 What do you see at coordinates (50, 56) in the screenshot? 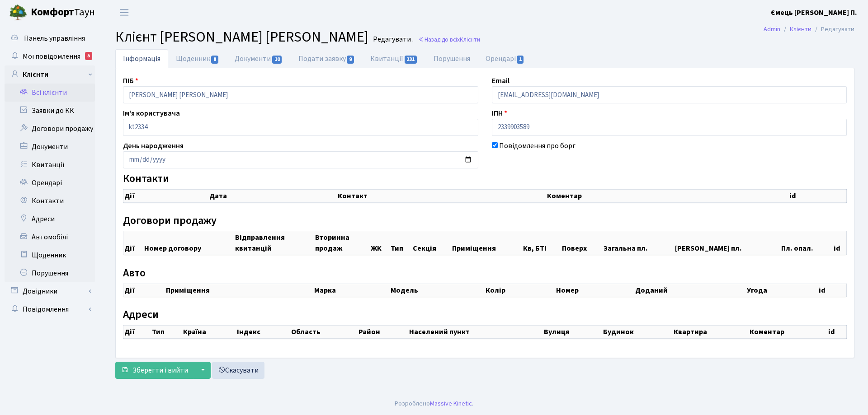
I see `a: Мої повідомлення5` at bounding box center [50, 56].